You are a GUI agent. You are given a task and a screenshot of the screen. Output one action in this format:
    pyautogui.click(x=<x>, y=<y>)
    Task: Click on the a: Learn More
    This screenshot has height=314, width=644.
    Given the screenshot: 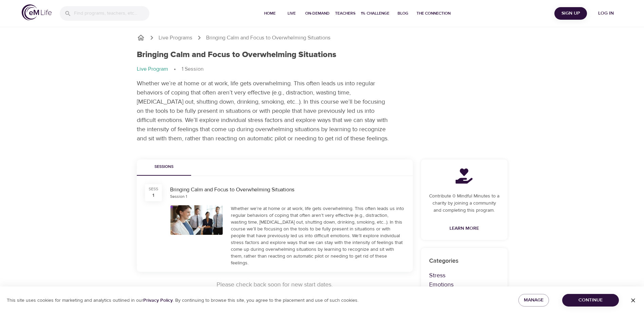 What is the action you would take?
    pyautogui.click(x=464, y=228)
    